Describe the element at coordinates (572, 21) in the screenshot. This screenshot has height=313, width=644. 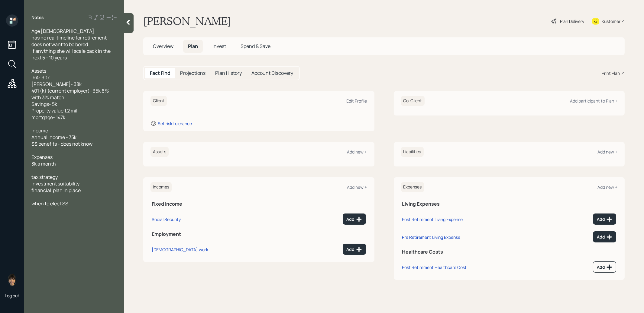
I see `div: Plan Delivery` at that location.